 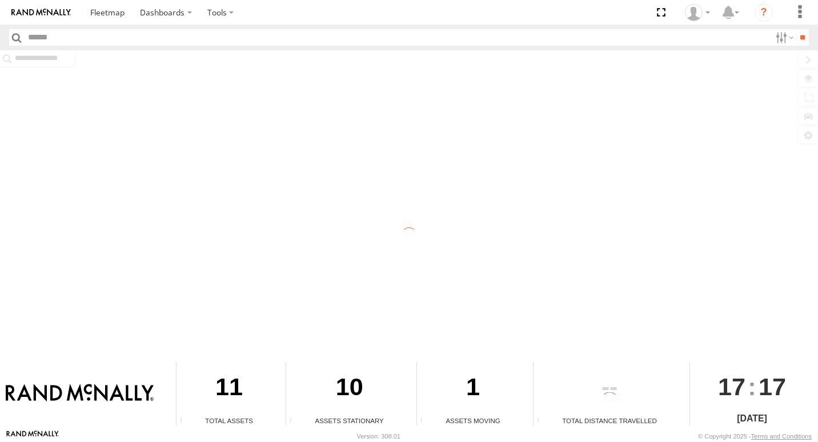 What do you see at coordinates (473, 389) in the screenshot?
I see `div: 1` at bounding box center [473, 389].